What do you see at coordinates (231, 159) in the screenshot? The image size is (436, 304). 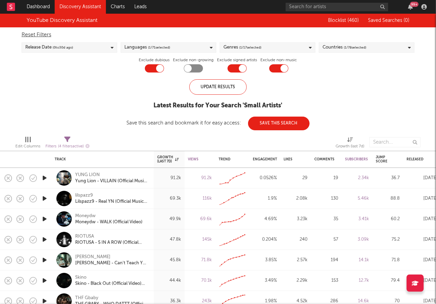 I see `div: Trend` at bounding box center [231, 159].